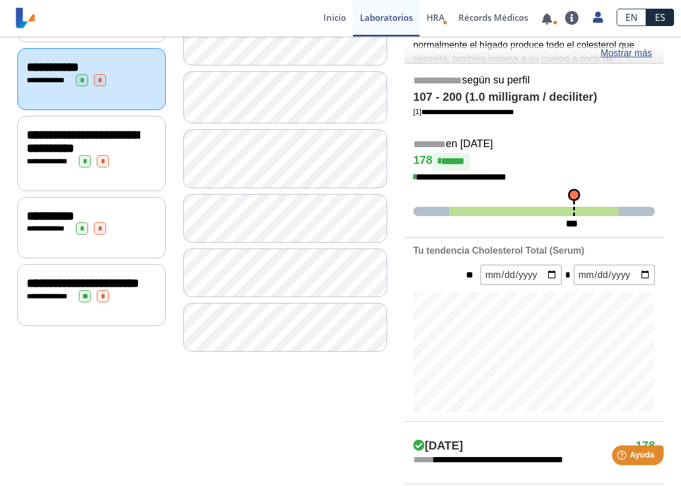 The height and width of the screenshot is (486, 681). What do you see at coordinates (64, 14) in the screenshot?
I see `span: Ayuda` at bounding box center [64, 14].